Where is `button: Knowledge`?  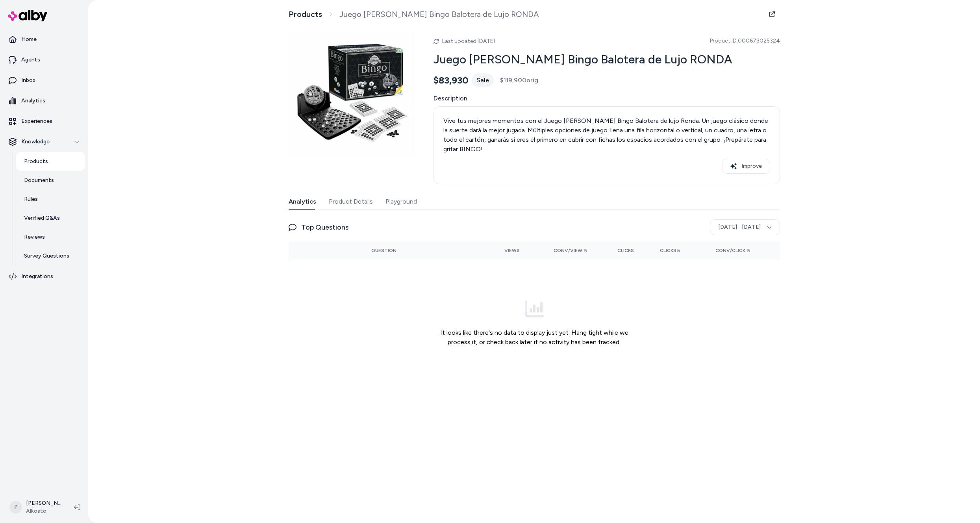
button: Knowledge is located at coordinates (44, 142).